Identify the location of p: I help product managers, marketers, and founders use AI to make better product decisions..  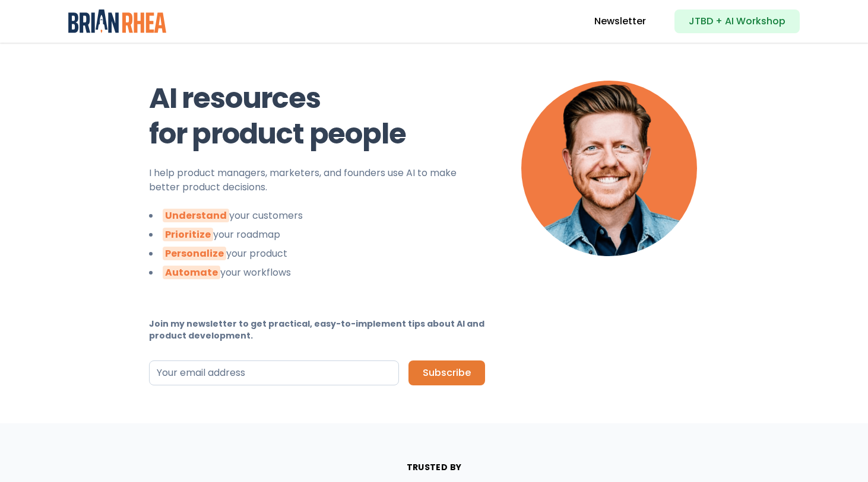
(317, 181).